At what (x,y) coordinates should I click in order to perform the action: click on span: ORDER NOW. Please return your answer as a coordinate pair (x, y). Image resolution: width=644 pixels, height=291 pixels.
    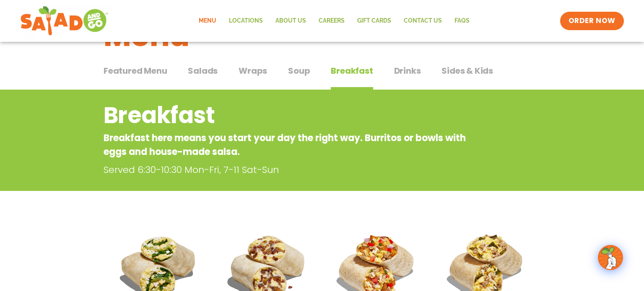
    Looking at the image, I should click on (592, 21).